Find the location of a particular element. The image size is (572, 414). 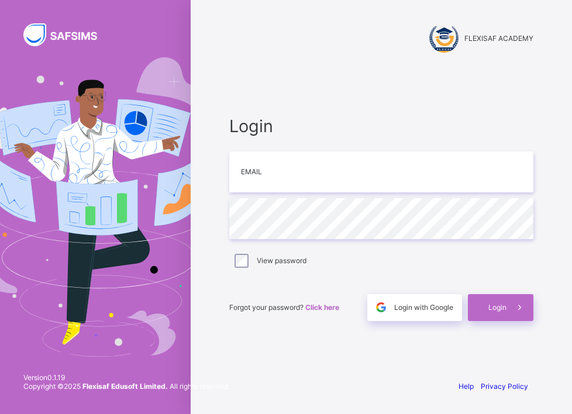

span: Click here is located at coordinates (322, 307).